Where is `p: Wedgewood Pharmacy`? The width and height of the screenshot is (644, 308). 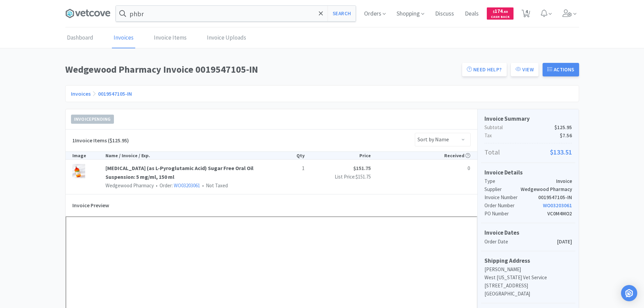 p: Wedgewood Pharmacy is located at coordinates (546, 189).